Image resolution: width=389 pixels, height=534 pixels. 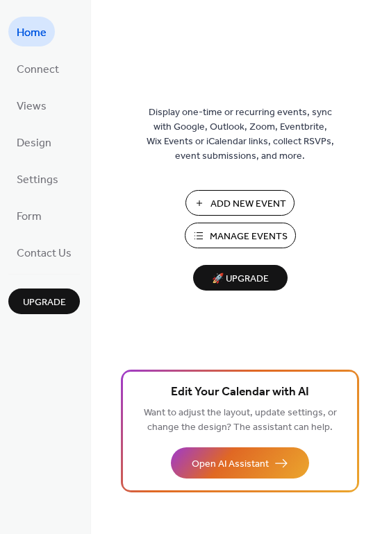 I want to click on span: Contact Us, so click(x=44, y=253).